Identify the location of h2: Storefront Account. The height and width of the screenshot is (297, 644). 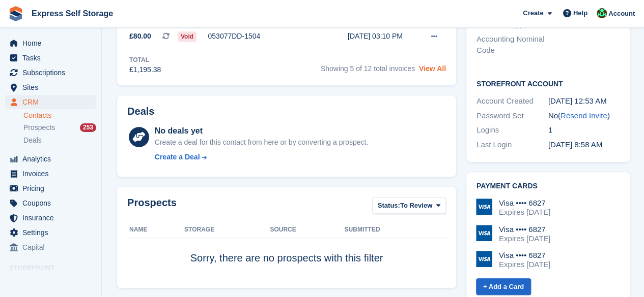
(548, 84).